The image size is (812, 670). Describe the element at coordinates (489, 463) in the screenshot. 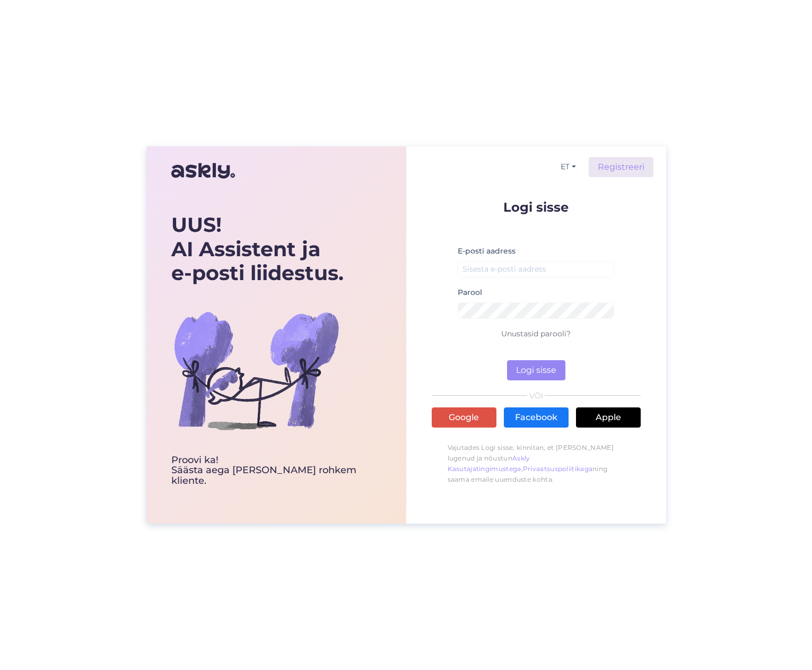

I see `a: Askly Kasutajatingimustega` at that location.